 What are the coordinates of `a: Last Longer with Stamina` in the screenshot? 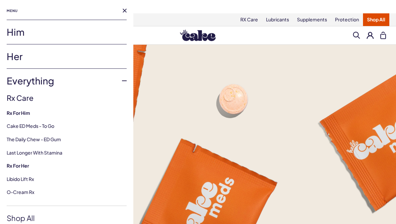 It's located at (34, 152).